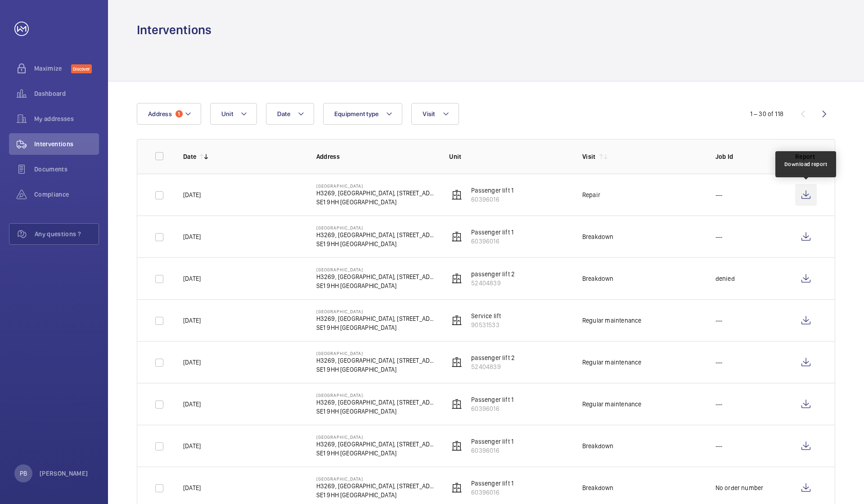 This screenshot has width=864, height=504. Describe the element at coordinates (748, 157) in the screenshot. I see `p: Job Id` at that location.